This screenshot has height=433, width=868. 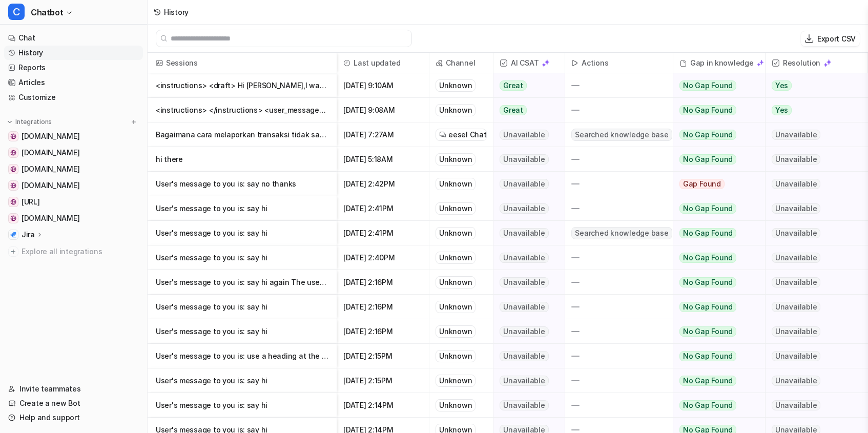 What do you see at coordinates (242, 63) in the screenshot?
I see `span: Sessions` at bounding box center [242, 63].